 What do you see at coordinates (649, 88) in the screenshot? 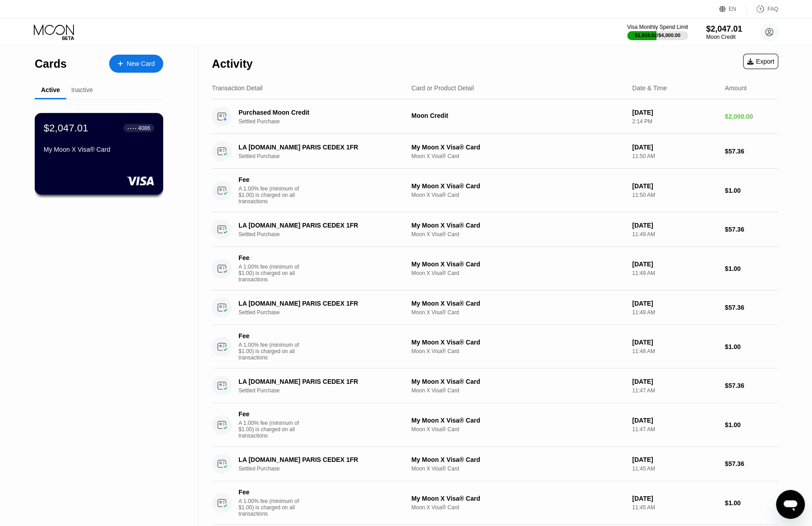
I see `div: Date & Time` at bounding box center [649, 88].